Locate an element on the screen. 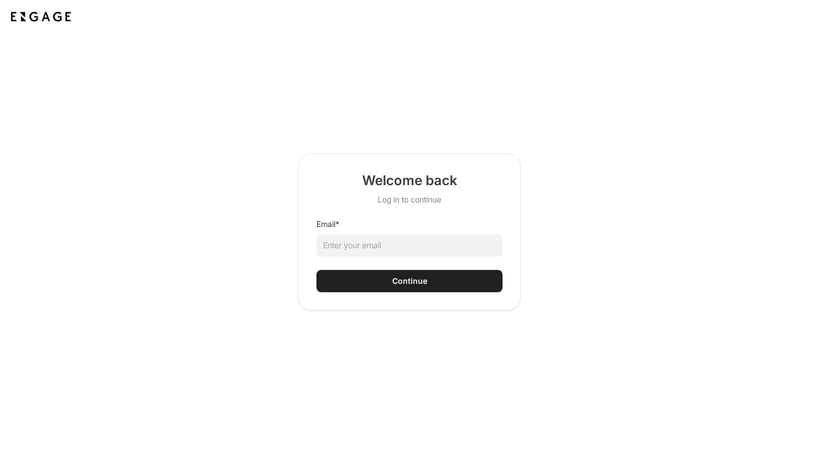  input: Enter your email is located at coordinates (410, 245).